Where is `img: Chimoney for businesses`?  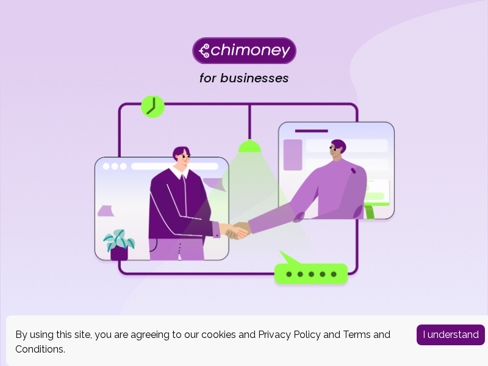 img: Chimoney for businesses is located at coordinates (244, 50).